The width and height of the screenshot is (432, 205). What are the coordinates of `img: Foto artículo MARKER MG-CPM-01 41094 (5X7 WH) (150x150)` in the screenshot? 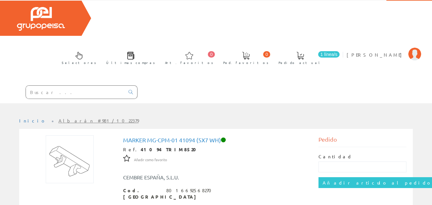 It's located at (70, 159).